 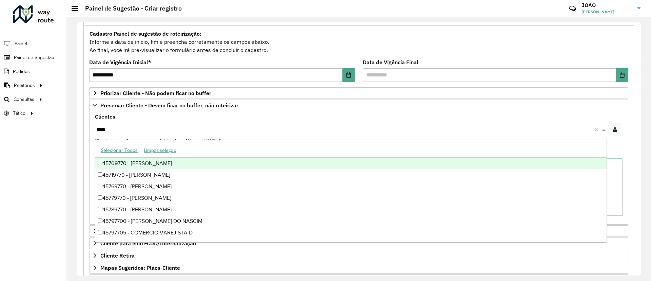 I want to click on h2: Painel de Sugestão - Criar registro, so click(x=130, y=8).